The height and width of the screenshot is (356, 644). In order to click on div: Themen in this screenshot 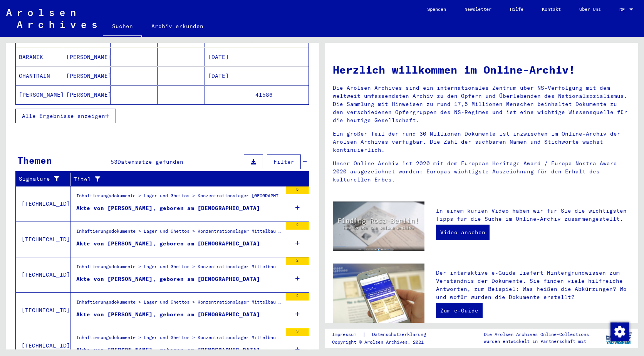, I will do `click(35, 160)`.